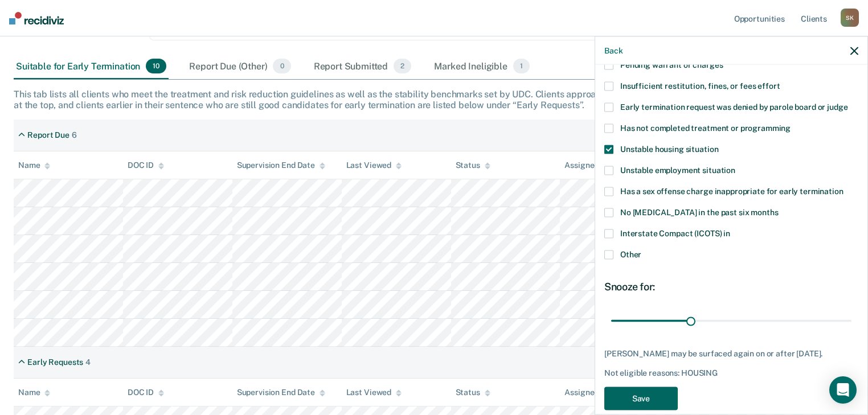 The image size is (868, 415). Describe the element at coordinates (91, 67) in the screenshot. I see `div: Suitable for Early Termination` at that location.